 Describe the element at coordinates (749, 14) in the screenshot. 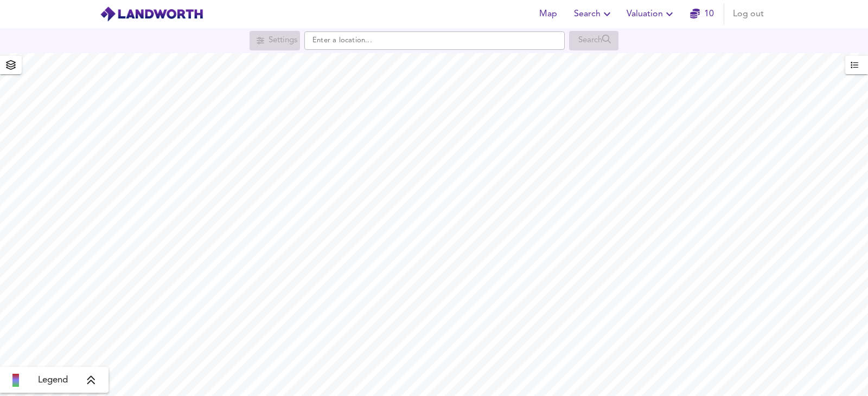

I see `span: Log out` at that location.